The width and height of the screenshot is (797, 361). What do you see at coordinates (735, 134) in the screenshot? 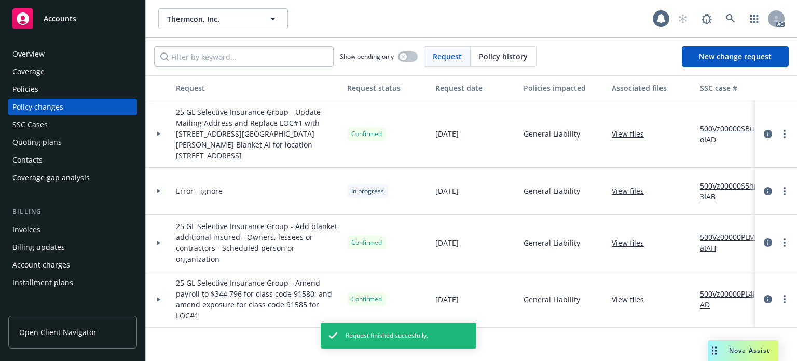
I see `a: 500Vz00000SBu6oIAD` at bounding box center [735, 134].